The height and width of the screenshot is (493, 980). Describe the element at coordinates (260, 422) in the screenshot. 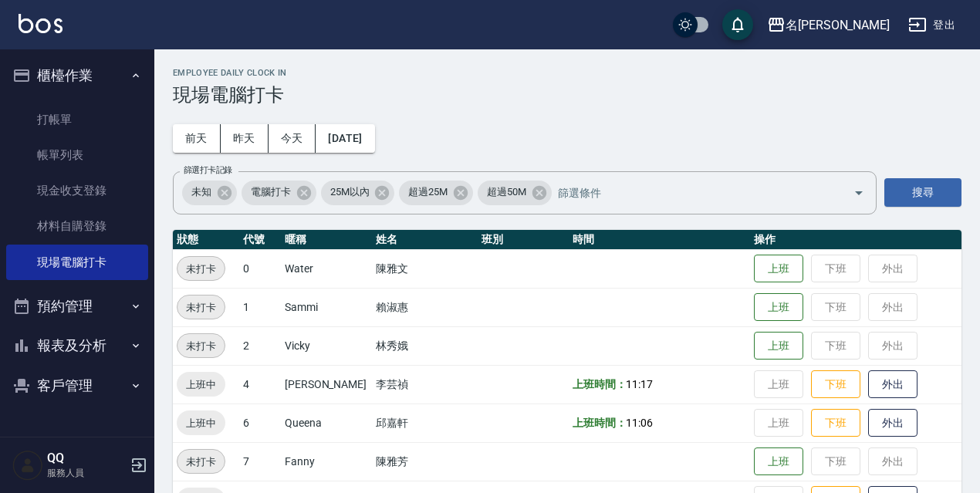

I see `td: 6` at that location.